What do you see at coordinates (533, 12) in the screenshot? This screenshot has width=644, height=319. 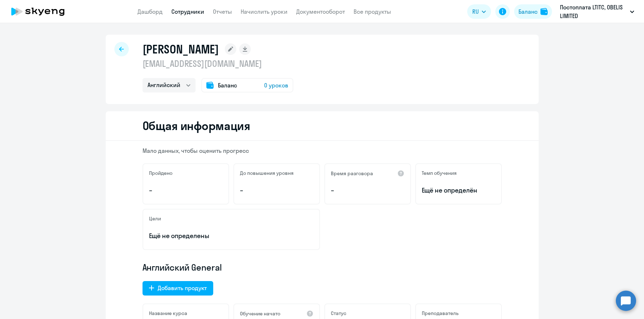 I see `a: Балансbalance` at bounding box center [533, 12].